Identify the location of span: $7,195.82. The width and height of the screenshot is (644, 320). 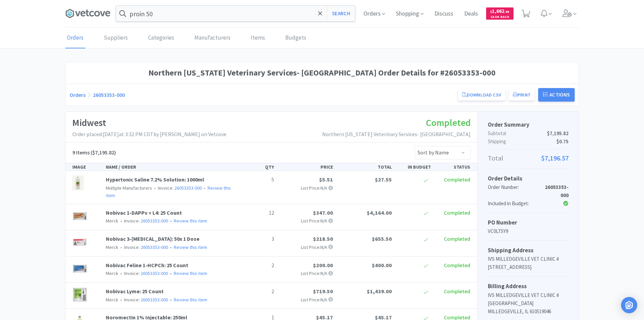
(558, 133).